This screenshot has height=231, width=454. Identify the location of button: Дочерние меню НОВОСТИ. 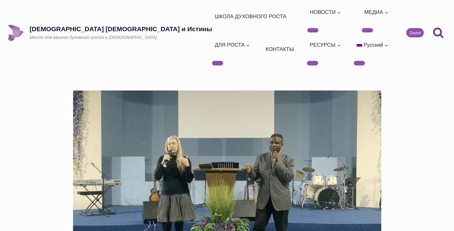
(313, 30).